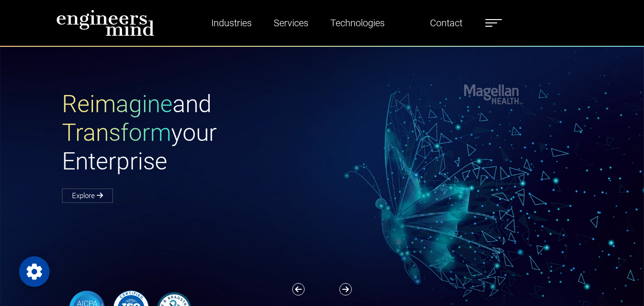  Describe the element at coordinates (117, 133) in the screenshot. I see `span: Transform` at that location.